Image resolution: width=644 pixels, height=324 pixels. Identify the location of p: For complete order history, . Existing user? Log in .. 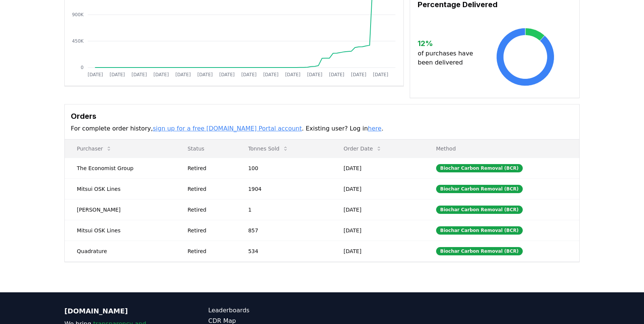
(322, 129).